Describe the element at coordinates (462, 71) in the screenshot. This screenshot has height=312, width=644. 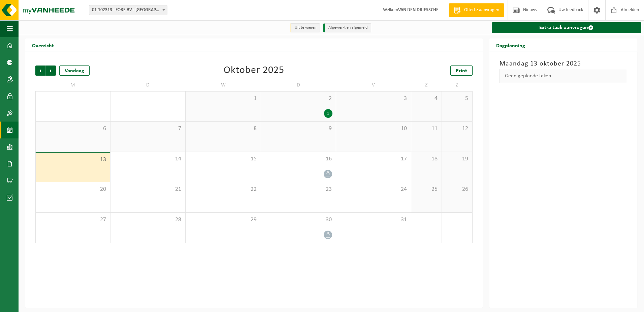
I see `a: Print` at that location.